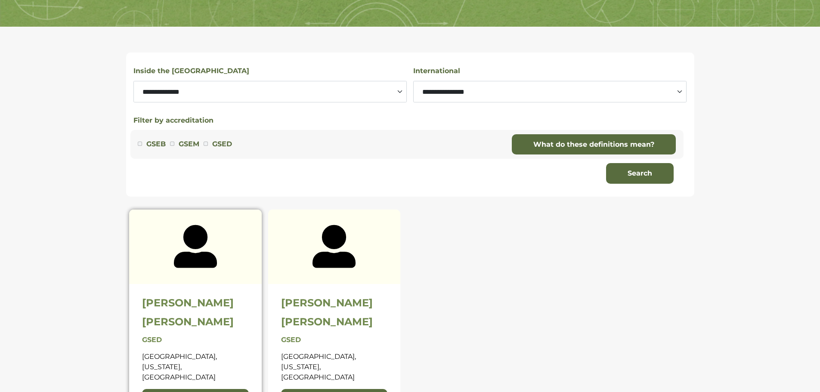 The width and height of the screenshot is (820, 392). Describe the element at coordinates (189, 144) in the screenshot. I see `label: GSEM` at that location.